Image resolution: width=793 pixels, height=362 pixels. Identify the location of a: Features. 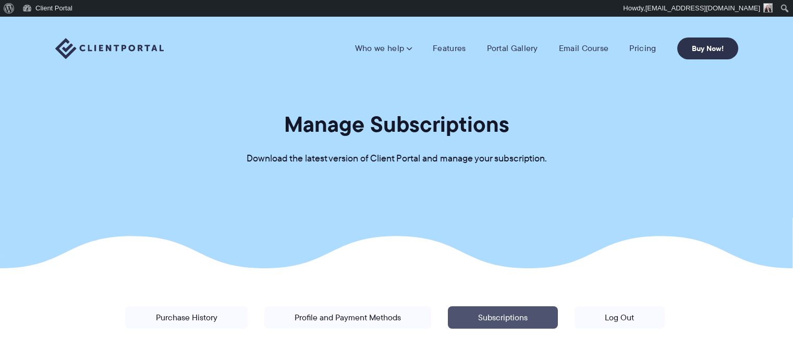
(449, 48).